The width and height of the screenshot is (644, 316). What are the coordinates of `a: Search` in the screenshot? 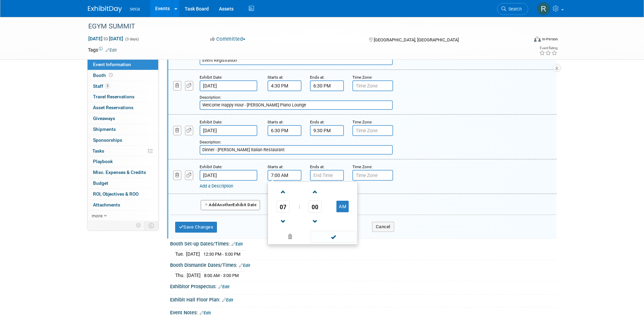 It's located at (513, 9).